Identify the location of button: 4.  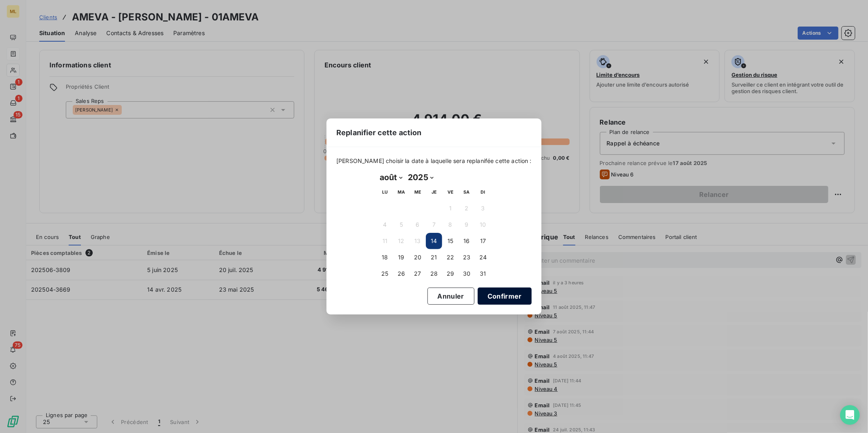
(385, 225).